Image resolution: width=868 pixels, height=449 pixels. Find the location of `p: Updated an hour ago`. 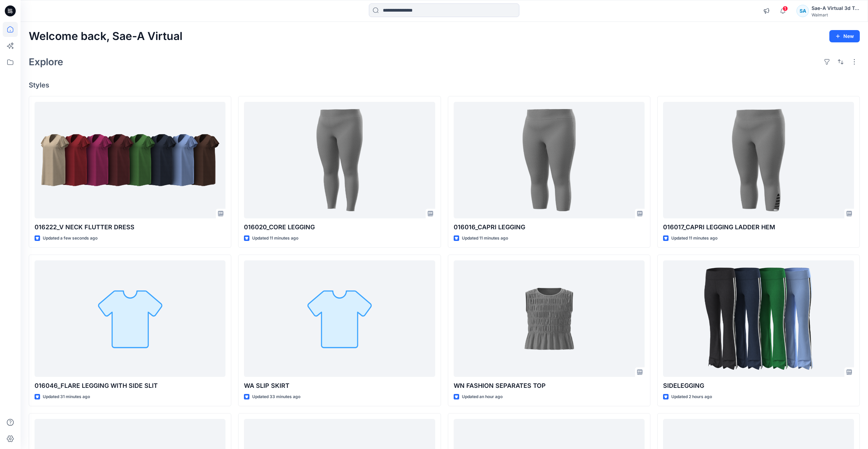

p: Updated an hour ago is located at coordinates (482, 397).